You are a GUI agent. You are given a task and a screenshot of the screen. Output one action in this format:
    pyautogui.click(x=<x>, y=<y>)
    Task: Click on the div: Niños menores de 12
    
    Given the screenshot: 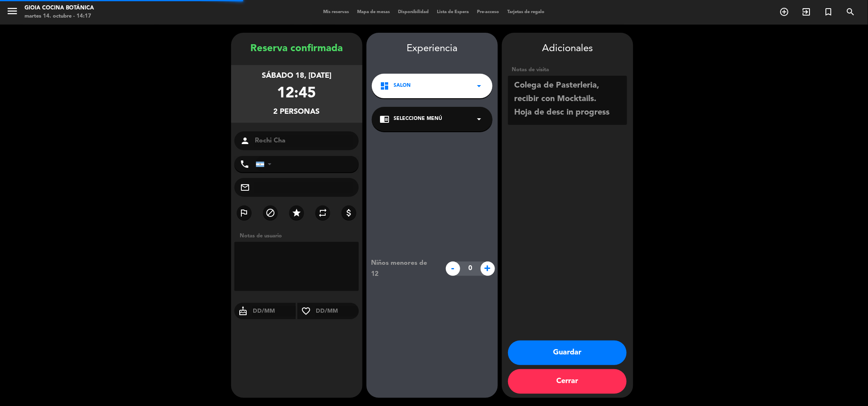 What is the action you would take?
    pyautogui.click(x=403, y=268)
    